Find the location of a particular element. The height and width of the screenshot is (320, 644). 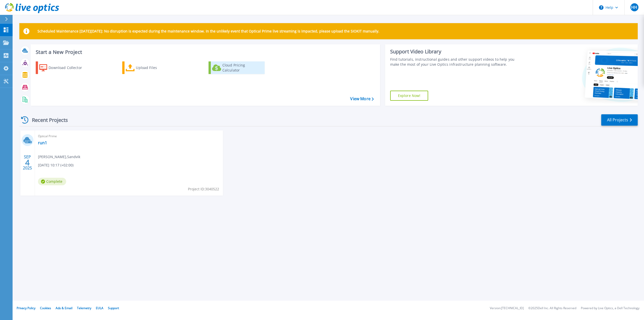

div: Find tutorials, instructional guides and other support videos to help you make the most of your L... is located at coordinates (455, 62).